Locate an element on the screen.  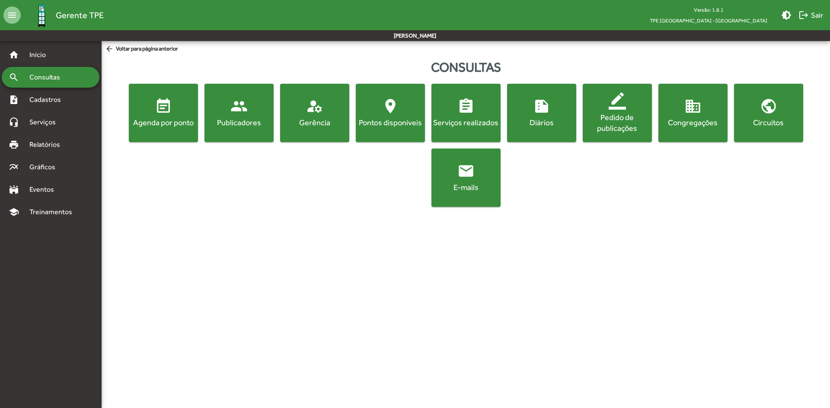
div: Publicadores is located at coordinates (239, 122).